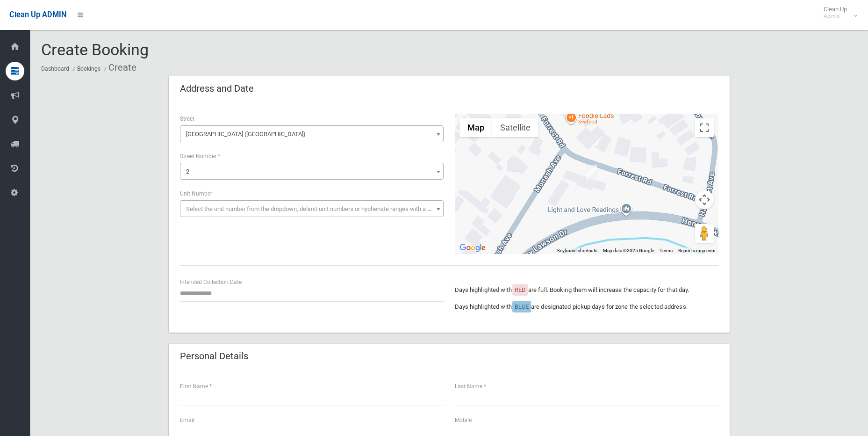 Image resolution: width=868 pixels, height=436 pixels. I want to click on span: Select the unit number from the dropdown, delimit unit numbers or hyphenate ranges with a comma, so click(317, 209).